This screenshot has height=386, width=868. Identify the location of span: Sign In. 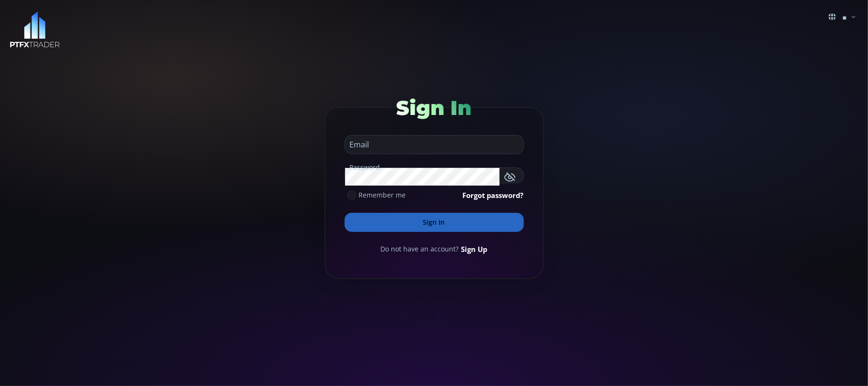
(434, 108).